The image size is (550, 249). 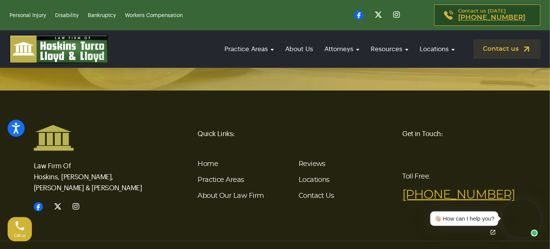 What do you see at coordinates (507, 49) in the screenshot?
I see `a: Contact us` at bounding box center [507, 49].